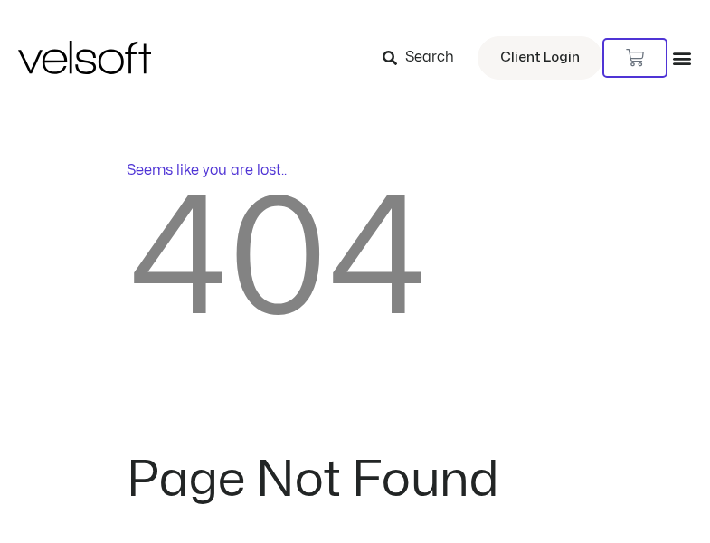 This screenshot has height=543, width=710. What do you see at coordinates (355, 480) in the screenshot?
I see `h2: Page Not Found` at bounding box center [355, 480].